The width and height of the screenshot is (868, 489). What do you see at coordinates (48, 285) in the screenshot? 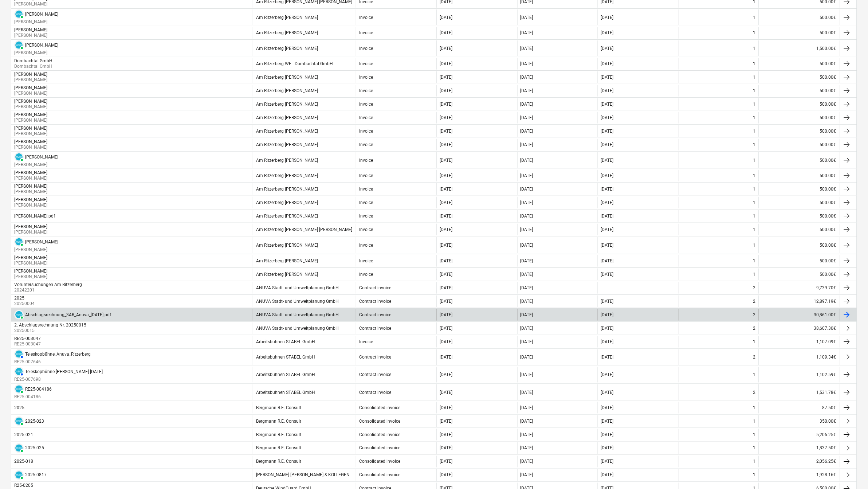
I see `div: Voruntersuchungen Am Ritzerberg` at bounding box center [48, 285].